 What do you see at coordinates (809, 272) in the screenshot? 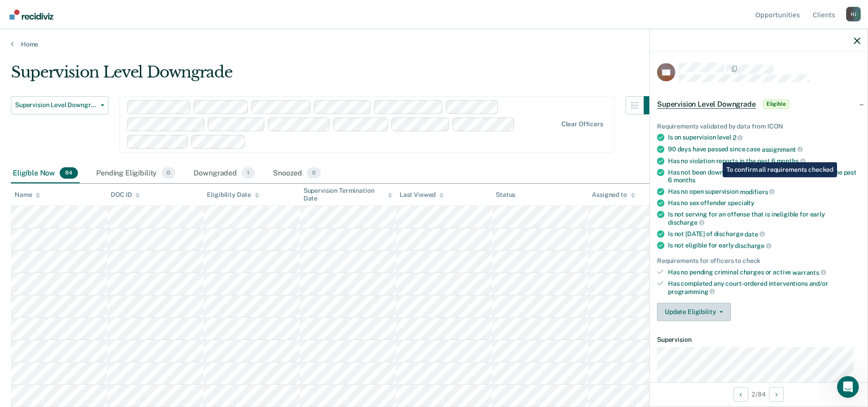
I see `span: warrants` at bounding box center [809, 272].